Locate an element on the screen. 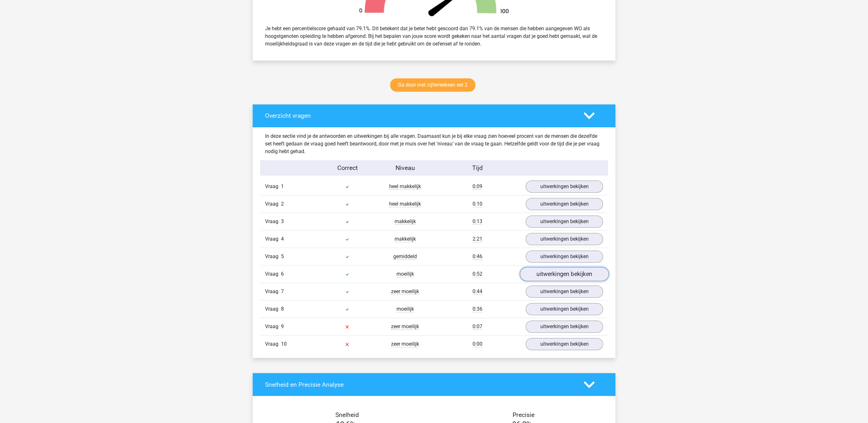  span: 2 is located at coordinates (282, 203).